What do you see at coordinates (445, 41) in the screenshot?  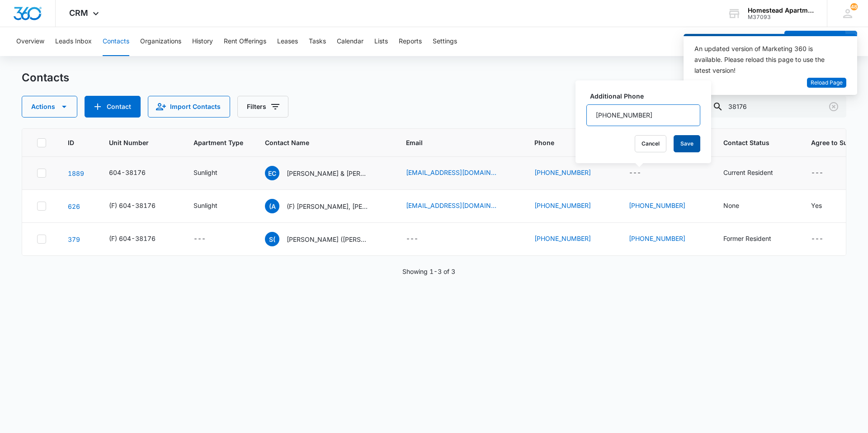 I see `button: Settings` at bounding box center [445, 41].